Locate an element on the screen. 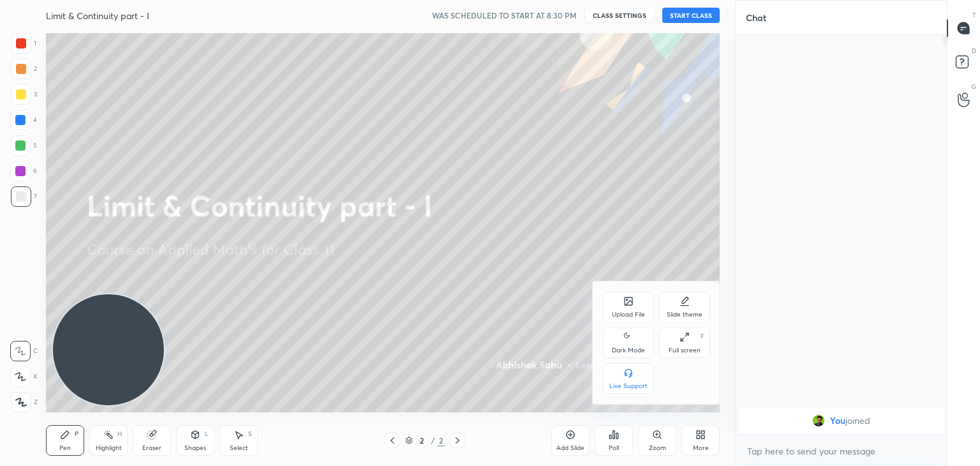 This screenshot has width=980, height=466. div: Upload File is located at coordinates (628, 315).